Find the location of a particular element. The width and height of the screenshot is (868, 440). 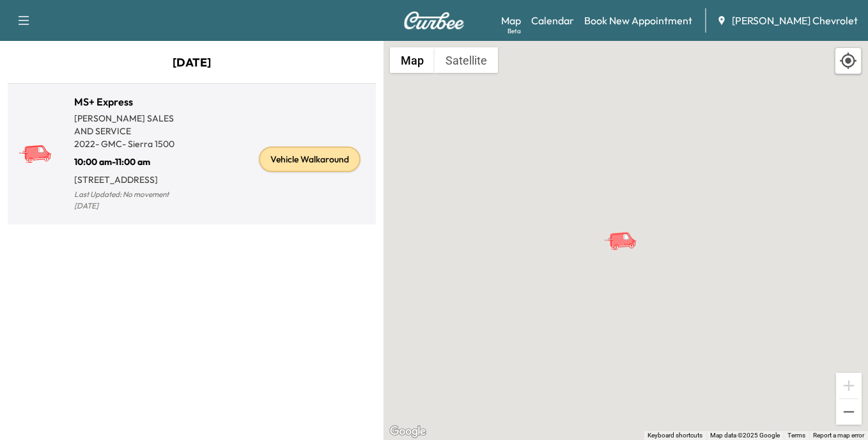

a: MapBeta is located at coordinates (511, 20).